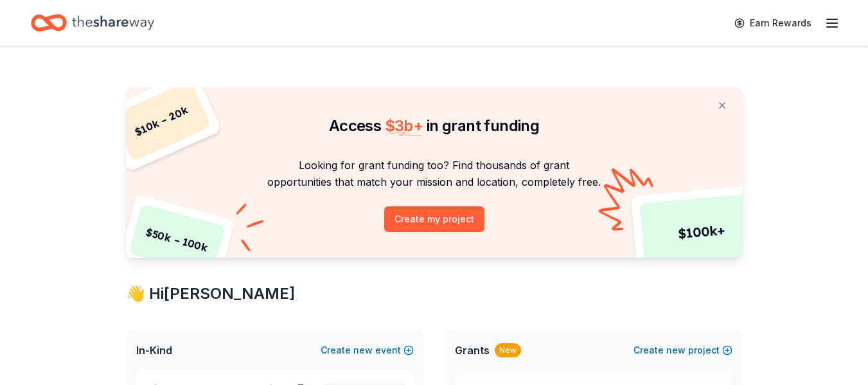  What do you see at coordinates (434, 125) in the screenshot?
I see `span: Access in grant funding` at bounding box center [434, 125].